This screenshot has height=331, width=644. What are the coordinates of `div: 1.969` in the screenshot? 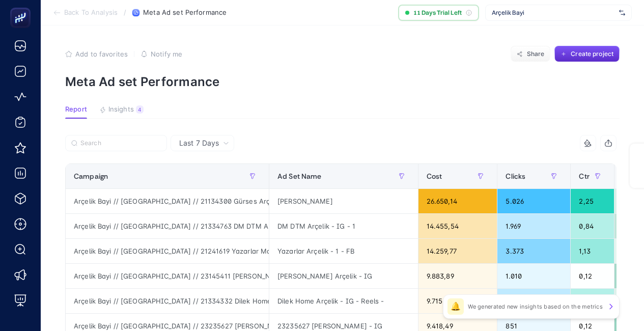 It's located at (533, 226).